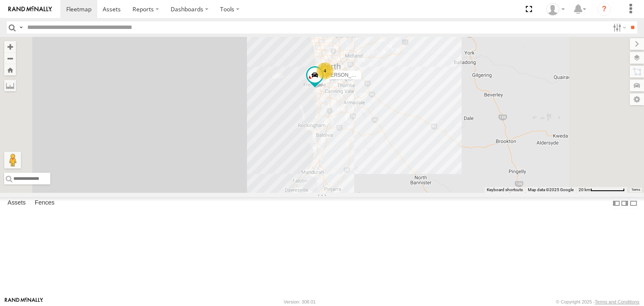 The height and width of the screenshot is (306, 644). Describe the element at coordinates (637, 100) in the screenshot. I see `label: Map Settings` at that location.